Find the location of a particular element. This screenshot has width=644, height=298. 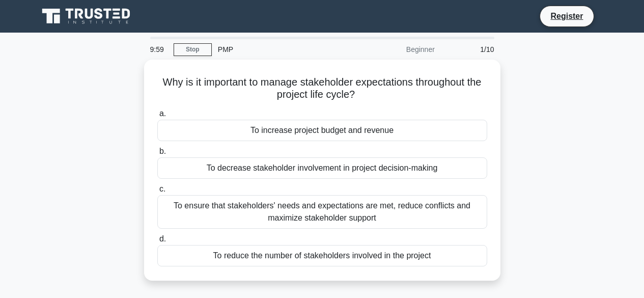

a: Register is located at coordinates (566, 16).